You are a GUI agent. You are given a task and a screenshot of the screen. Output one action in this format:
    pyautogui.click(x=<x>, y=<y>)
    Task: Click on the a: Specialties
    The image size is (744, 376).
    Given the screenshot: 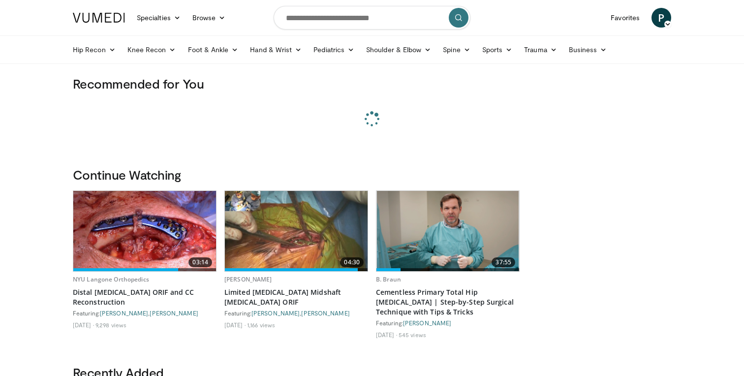 What is the action you would take?
    pyautogui.click(x=158, y=18)
    